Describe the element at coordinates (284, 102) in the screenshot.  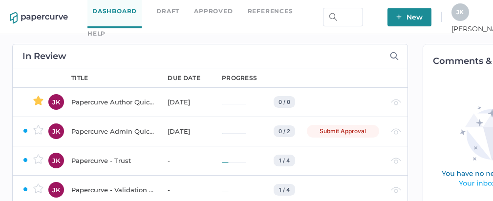
I see `div: 0 / 0` at that location.